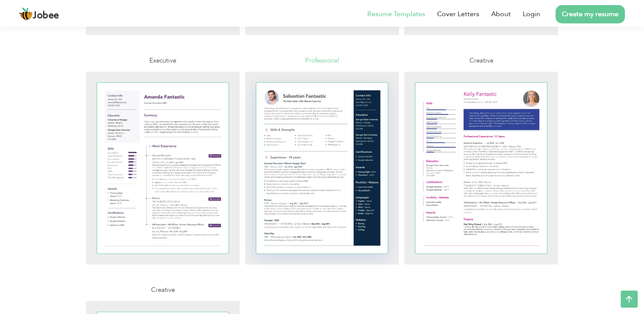 This screenshot has width=644, height=314. What do you see at coordinates (26, 14) in the screenshot?
I see `img: jobee.io` at bounding box center [26, 14].